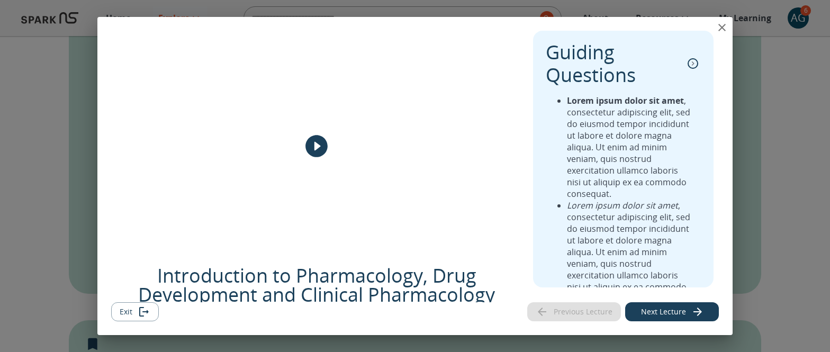 Image resolution: width=830 pixels, height=352 pixels. Describe the element at coordinates (625, 101) in the screenshot. I see `strong: Lorem ipsum dolor sit amet` at that location.